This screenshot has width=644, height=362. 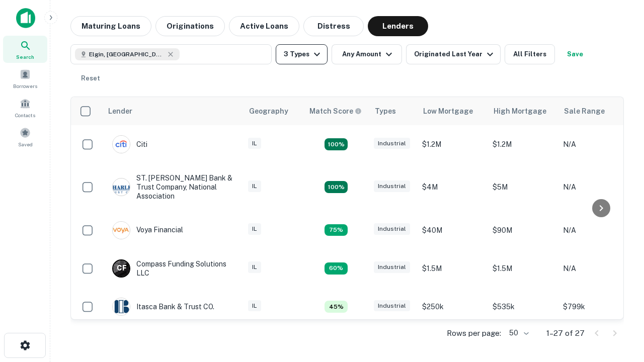 What do you see at coordinates (336, 144) in the screenshot?
I see `div: Matching Properties: 9, hasApolloMatch: undefined` at bounding box center [336, 144].